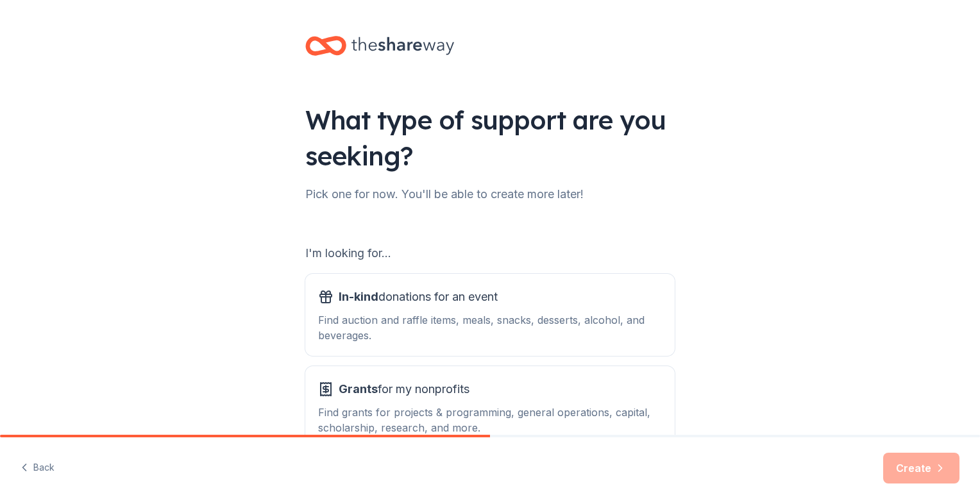 The width and height of the screenshot is (980, 504). I want to click on span: Grants, so click(358, 389).